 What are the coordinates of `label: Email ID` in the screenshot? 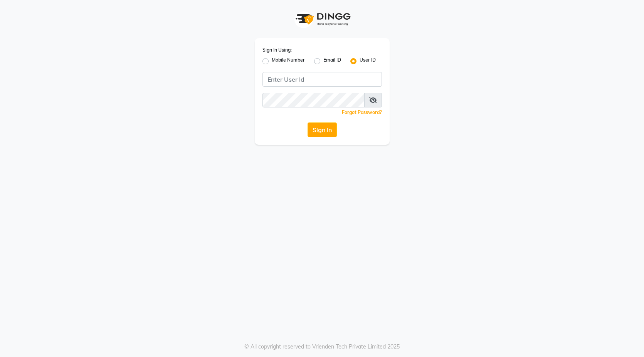 It's located at (332, 61).